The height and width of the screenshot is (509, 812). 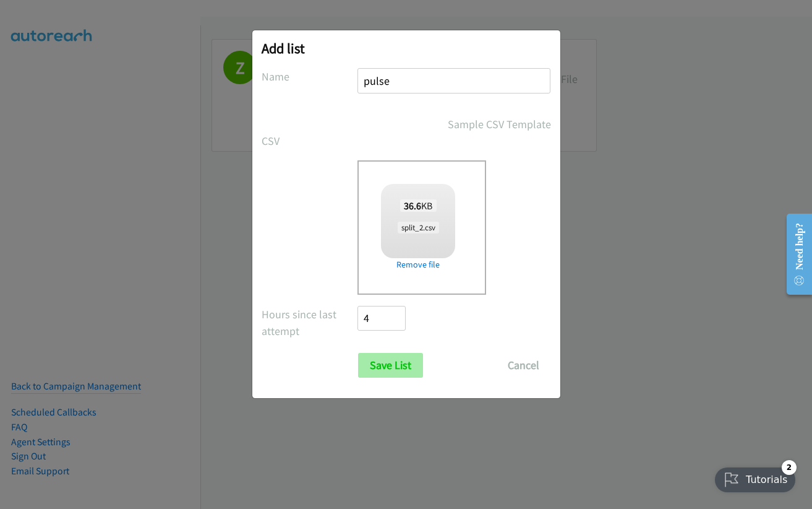 I want to click on strong: 36.6, so click(x=413, y=205).